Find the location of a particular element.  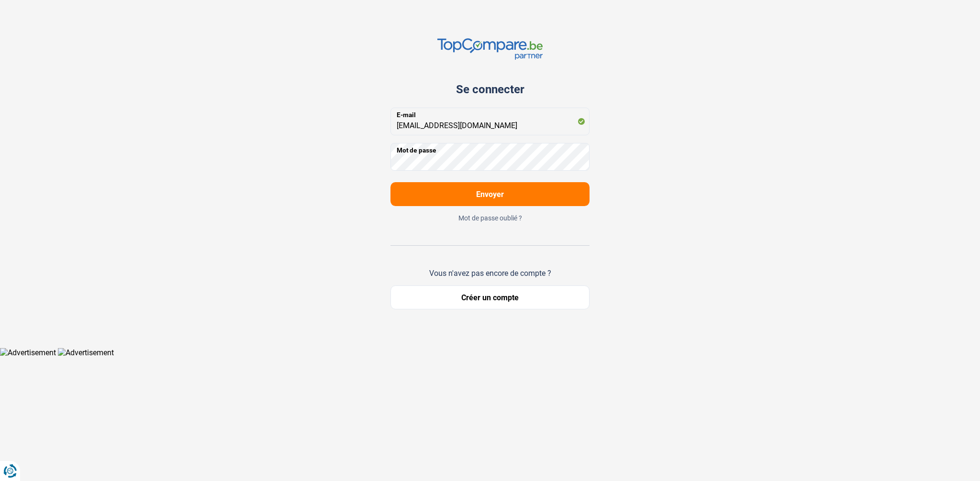

div: Vous n'avez pas encore de compte ? is located at coordinates (490, 273).